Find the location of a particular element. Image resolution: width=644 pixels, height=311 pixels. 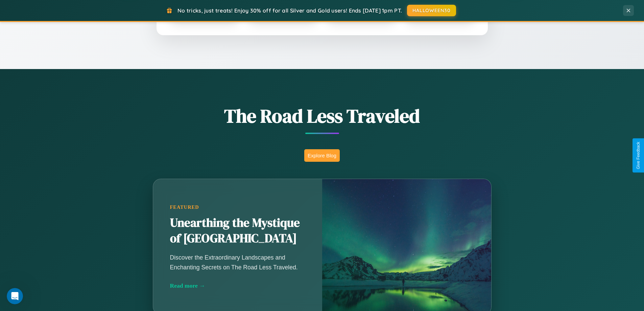

div: Featured is located at coordinates (238, 207).